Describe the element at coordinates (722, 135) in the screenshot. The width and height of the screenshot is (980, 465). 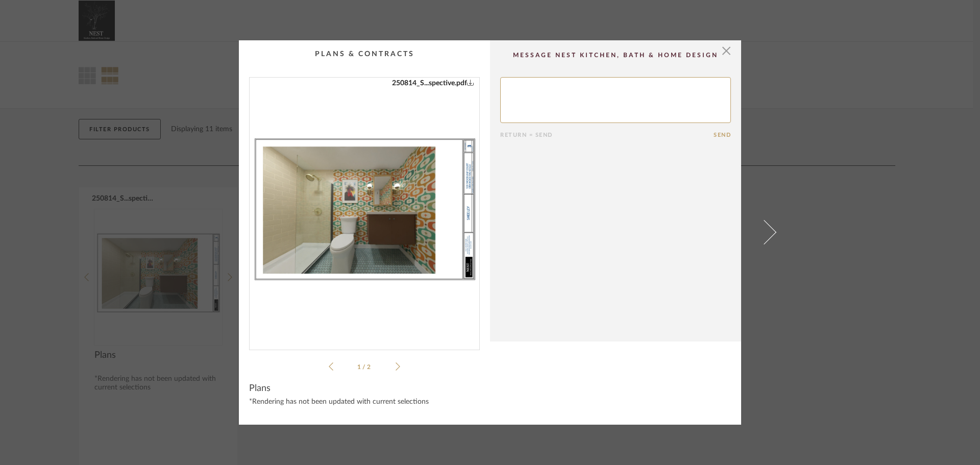
I see `button: Send` at that location.